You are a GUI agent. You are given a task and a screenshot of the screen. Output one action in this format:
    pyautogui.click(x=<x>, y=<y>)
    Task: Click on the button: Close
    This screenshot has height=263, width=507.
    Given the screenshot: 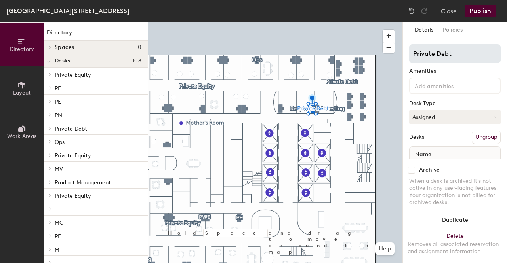 What is the action you would take?
    pyautogui.click(x=449, y=11)
    